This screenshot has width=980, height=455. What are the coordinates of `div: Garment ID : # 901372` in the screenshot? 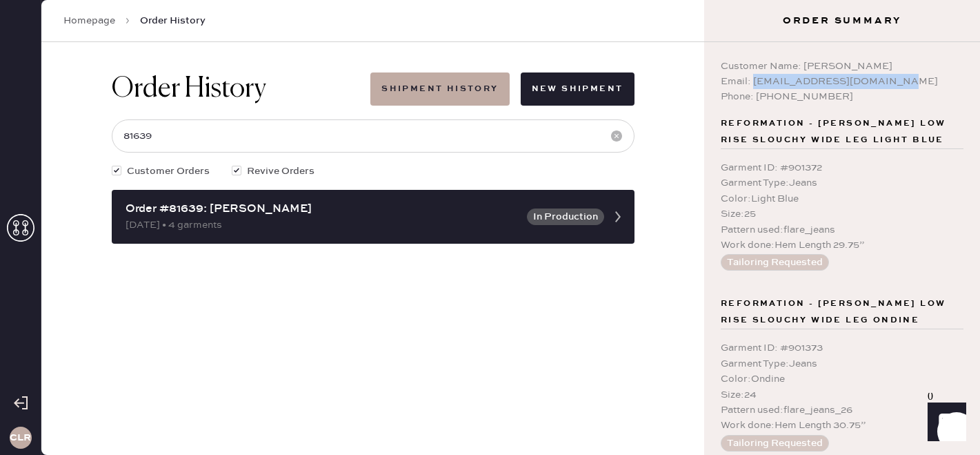 It's located at (842, 168).